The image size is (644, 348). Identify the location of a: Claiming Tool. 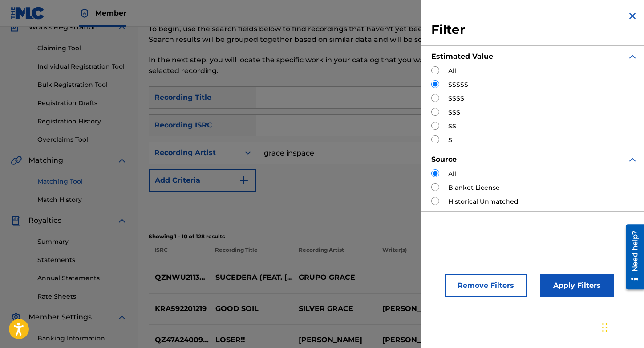
(82, 48).